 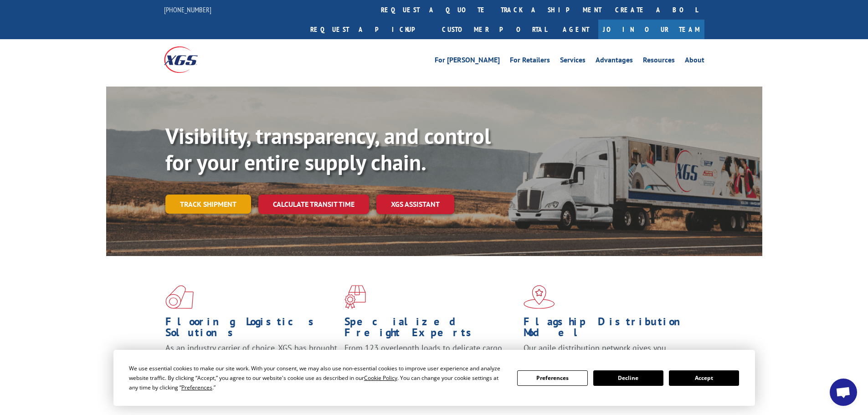 What do you see at coordinates (651, 29) in the screenshot?
I see `a: Join Our Team` at bounding box center [651, 29].